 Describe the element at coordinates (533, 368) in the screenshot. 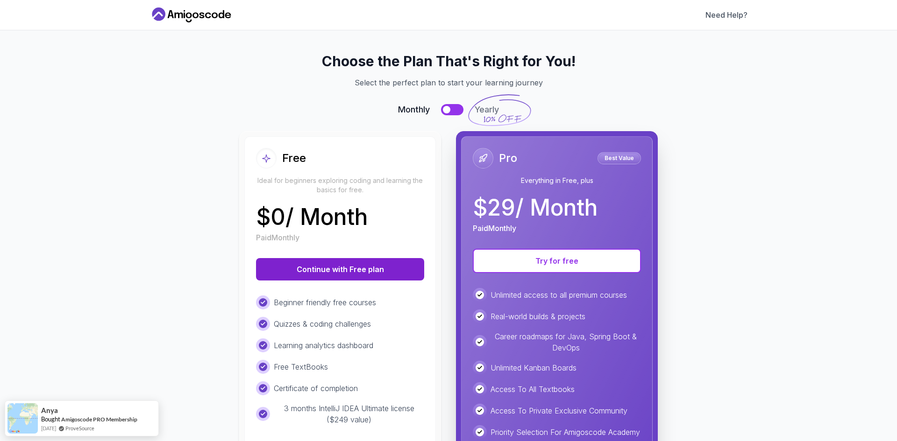

I see `p: Unlimited Kanban Boards` at that location.